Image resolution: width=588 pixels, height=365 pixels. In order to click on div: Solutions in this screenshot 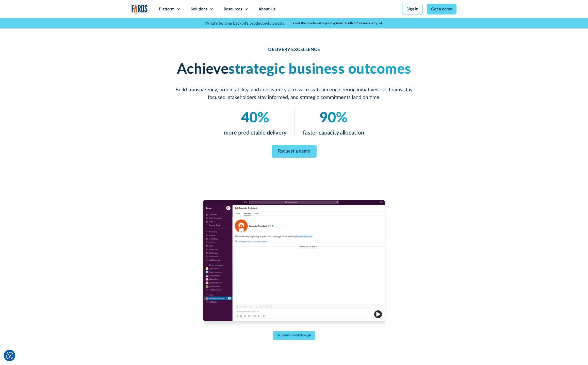, I will do `click(199, 9)`.